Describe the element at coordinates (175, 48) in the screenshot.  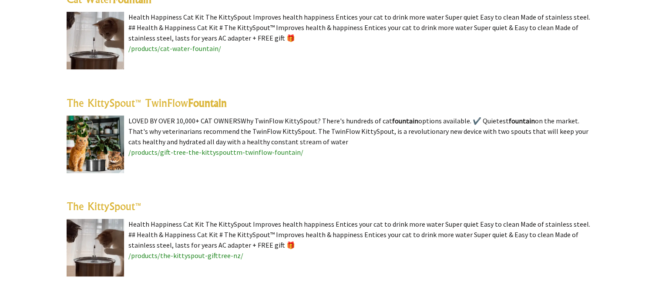
I see `a: /products/cat-water-fountain/` at that location.